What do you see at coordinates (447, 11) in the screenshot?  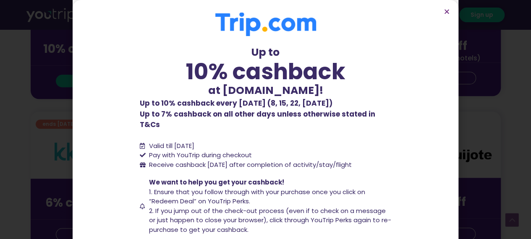 I see `a: Close` at bounding box center [447, 11].